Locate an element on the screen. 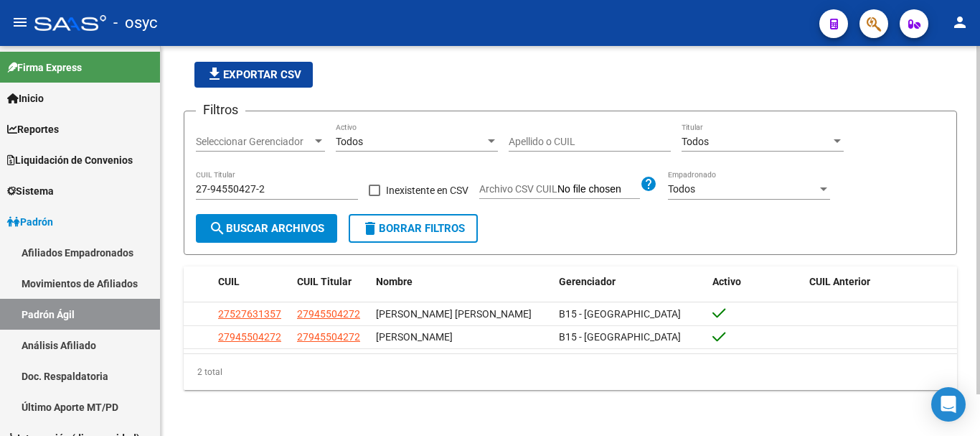  span: CUIL is located at coordinates (229, 281).